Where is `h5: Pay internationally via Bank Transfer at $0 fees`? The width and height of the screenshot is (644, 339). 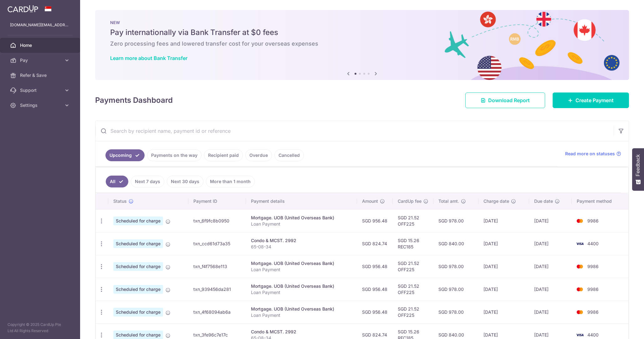 h5: Pay internationally via Bank Transfer at $0 fees is located at coordinates (362, 32).